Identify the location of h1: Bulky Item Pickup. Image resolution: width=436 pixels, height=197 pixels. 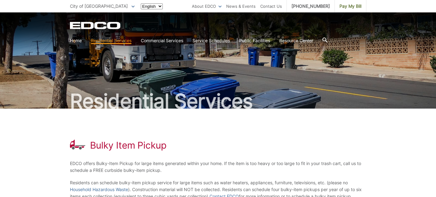
(128, 145).